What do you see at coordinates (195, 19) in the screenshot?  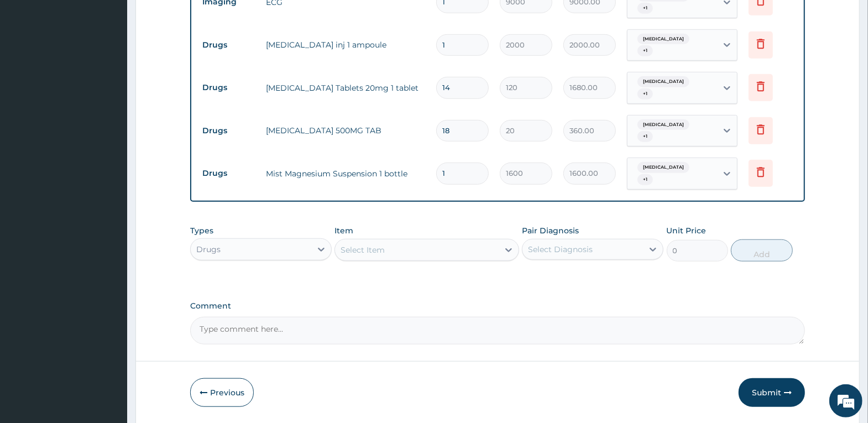 I see `div: Minimize live chat window` at bounding box center [195, 19].